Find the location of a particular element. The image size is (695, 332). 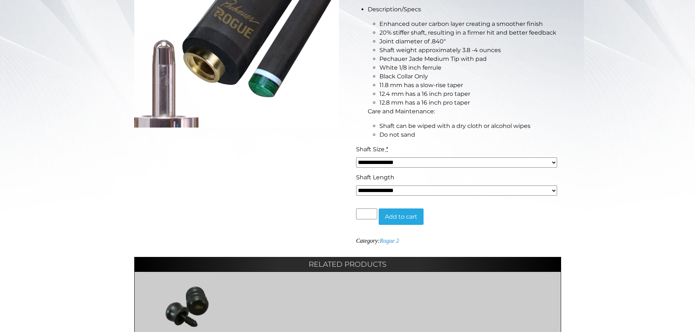

span: Shaft weight approximately 3.8 -4 ounces is located at coordinates (440, 50).